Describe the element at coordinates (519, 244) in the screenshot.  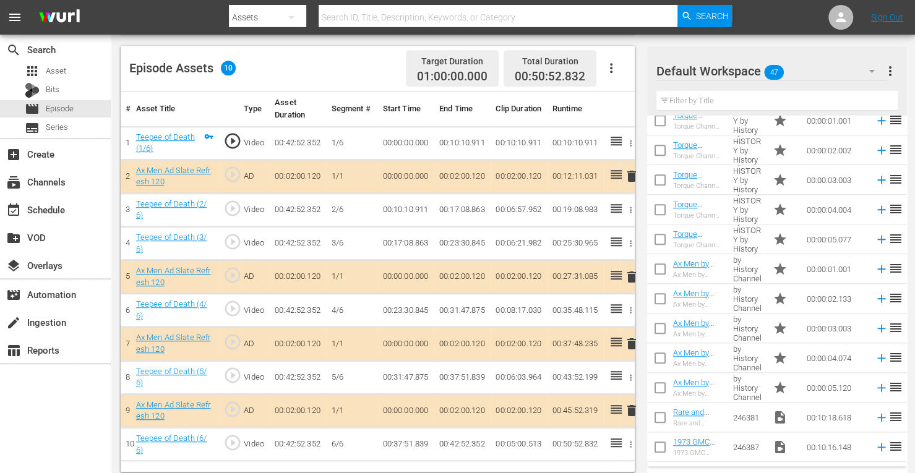
I see `td: 00:06:21.982` at that location.